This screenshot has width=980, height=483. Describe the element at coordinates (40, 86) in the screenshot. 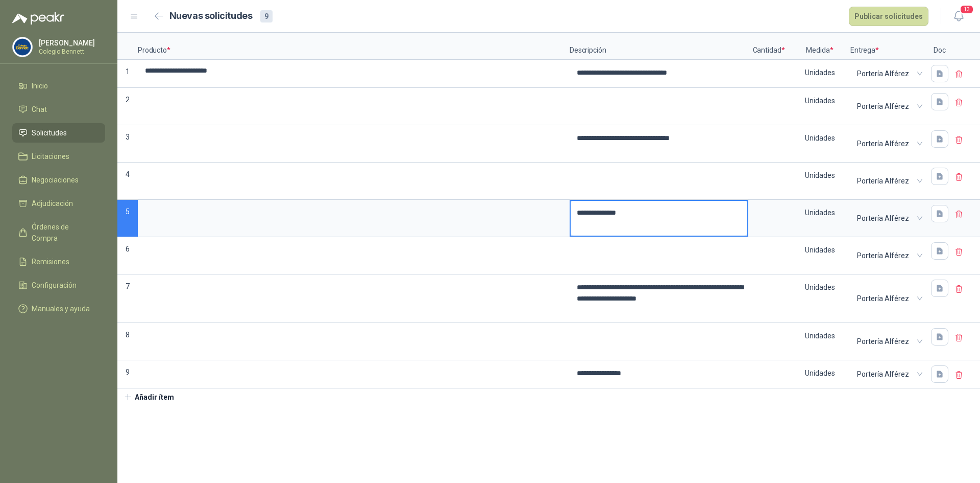

I see `span: Inicio` at that location.